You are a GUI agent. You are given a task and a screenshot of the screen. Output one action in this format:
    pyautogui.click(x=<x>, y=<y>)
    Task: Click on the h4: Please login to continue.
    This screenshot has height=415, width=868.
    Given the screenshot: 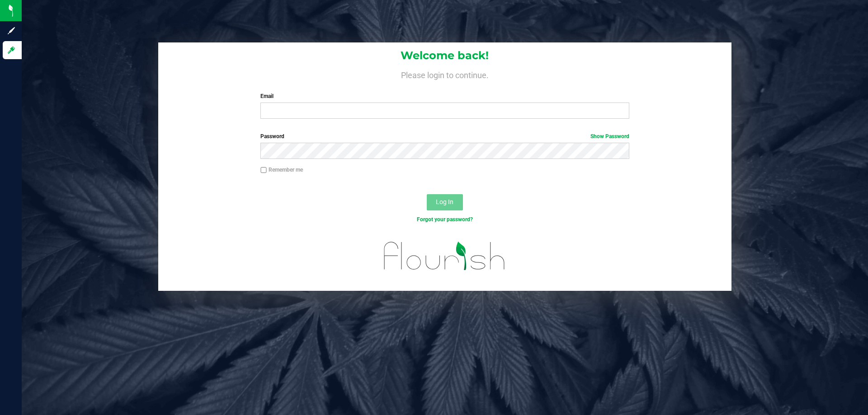 What is the action you would take?
    pyautogui.click(x=445, y=74)
    